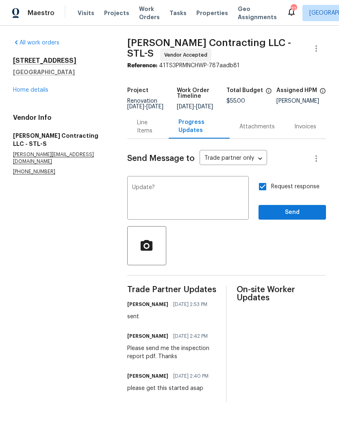  Describe the element at coordinates (236, 101) in the screenshot. I see `span: $55.00` at that location.